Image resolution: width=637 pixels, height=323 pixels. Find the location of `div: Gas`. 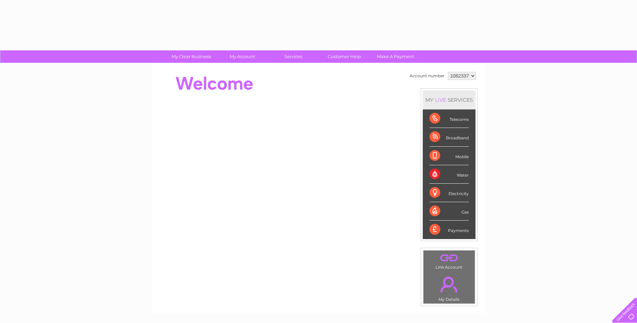

div: Gas is located at coordinates (449, 211).